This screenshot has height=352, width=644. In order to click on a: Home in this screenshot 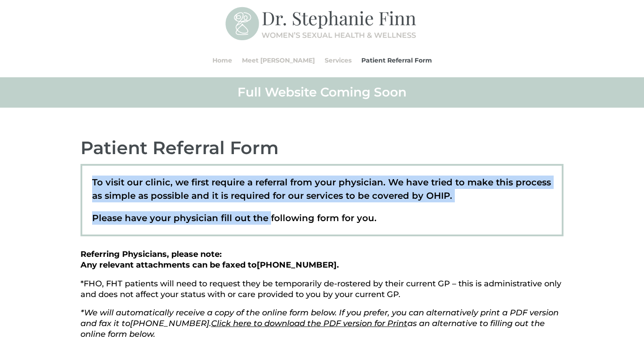, I will do `click(222, 61)`.